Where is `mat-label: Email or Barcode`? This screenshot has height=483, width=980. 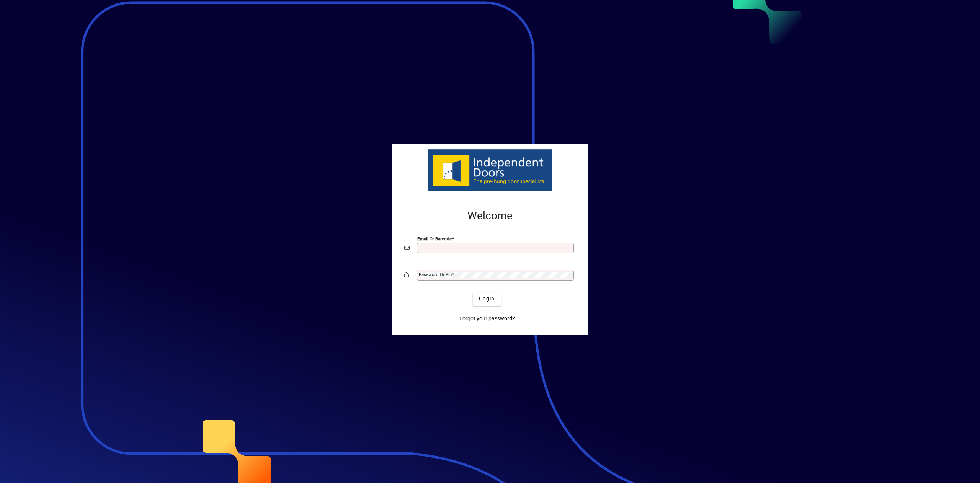
mat-label: Email or Barcode is located at coordinates (435, 238).